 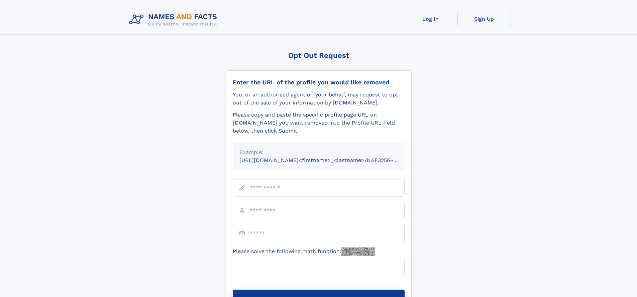 I want to click on label: Please solve the following math function:, so click(x=304, y=251).